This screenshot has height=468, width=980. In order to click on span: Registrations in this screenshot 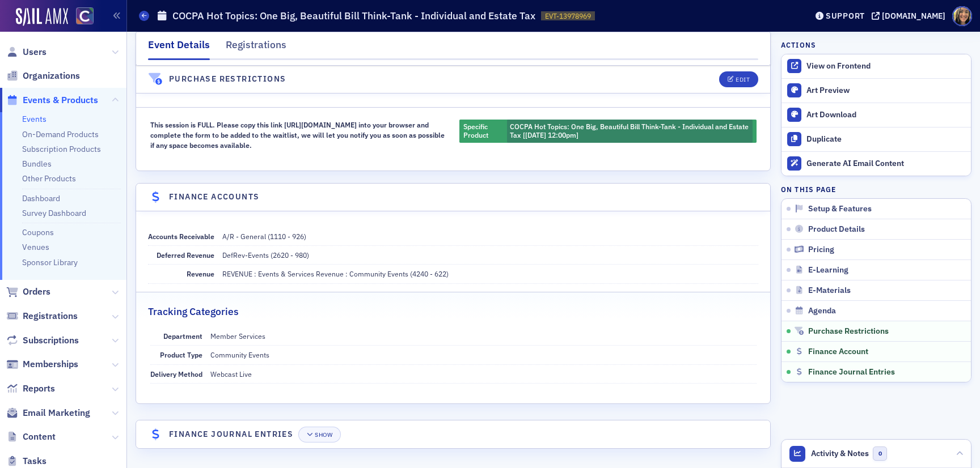, I will do `click(50, 316)`.